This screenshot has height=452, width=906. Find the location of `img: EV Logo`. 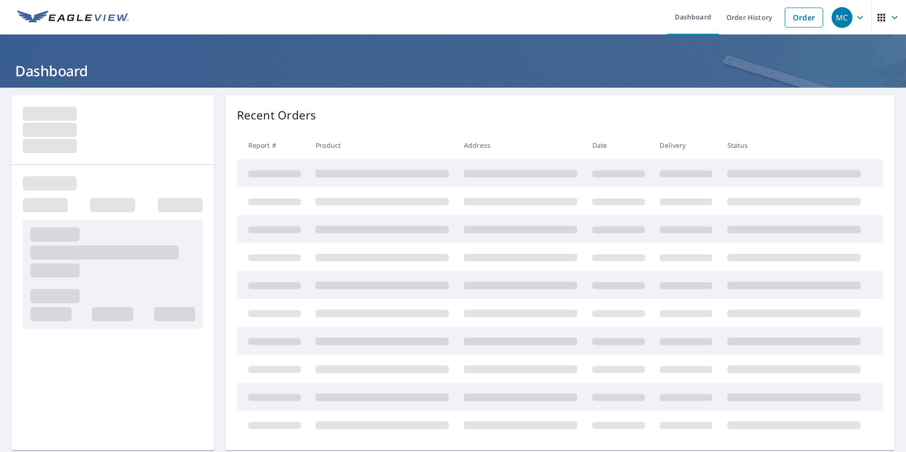

img: EV Logo is located at coordinates (73, 18).